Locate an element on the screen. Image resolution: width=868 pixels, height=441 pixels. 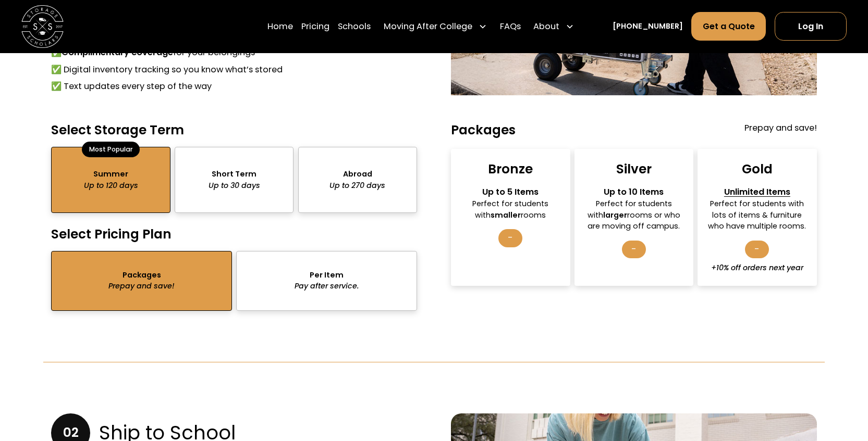
form: package-pricing is located at coordinates (434, 216).